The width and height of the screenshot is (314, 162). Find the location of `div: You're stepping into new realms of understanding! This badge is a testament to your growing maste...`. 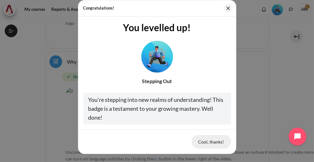

div: You're stepping into new realms of understanding! This badge is a testament to your growing maste... is located at coordinates (157, 108).